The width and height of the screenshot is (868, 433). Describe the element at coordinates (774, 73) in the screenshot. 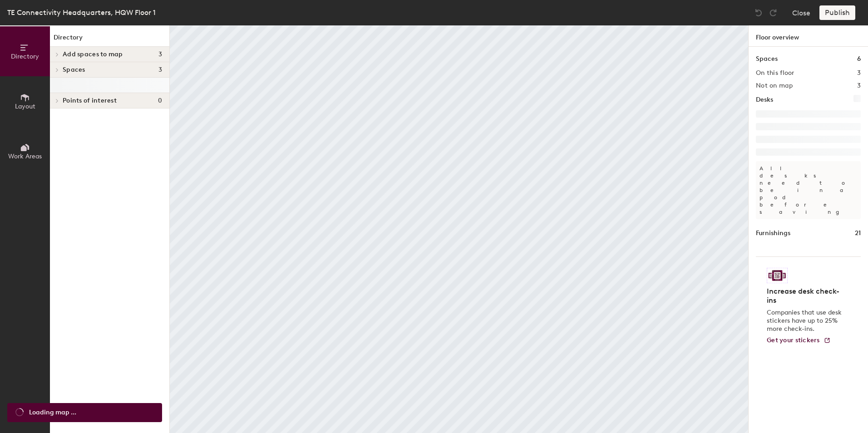

I see `h2: On this floor` at that location.